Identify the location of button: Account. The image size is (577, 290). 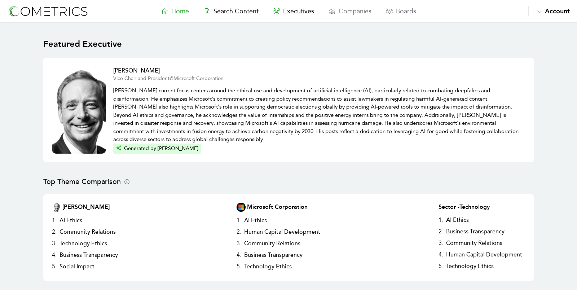
(548, 11).